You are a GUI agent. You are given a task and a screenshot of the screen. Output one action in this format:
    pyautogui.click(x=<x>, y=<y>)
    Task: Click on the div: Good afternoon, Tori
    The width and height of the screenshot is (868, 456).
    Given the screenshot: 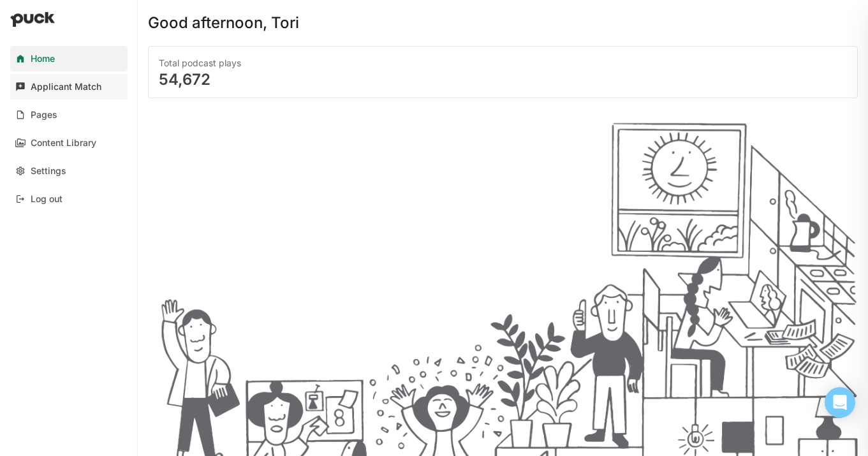 What is the action you would take?
    pyautogui.click(x=223, y=23)
    